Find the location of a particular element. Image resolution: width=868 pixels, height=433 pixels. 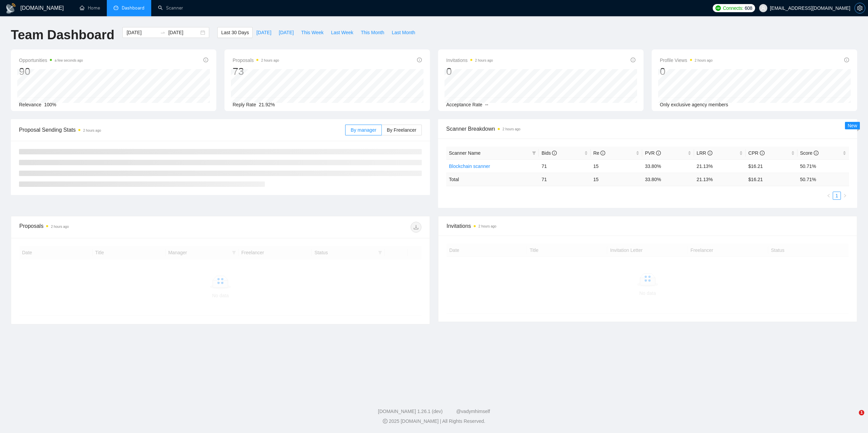

span: Last Month is located at coordinates (403, 32).